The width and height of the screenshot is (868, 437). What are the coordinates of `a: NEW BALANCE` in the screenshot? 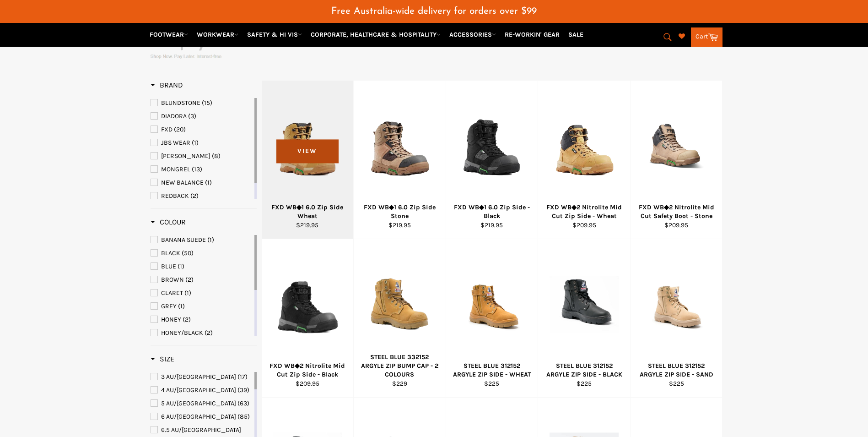 It's located at (201, 183).